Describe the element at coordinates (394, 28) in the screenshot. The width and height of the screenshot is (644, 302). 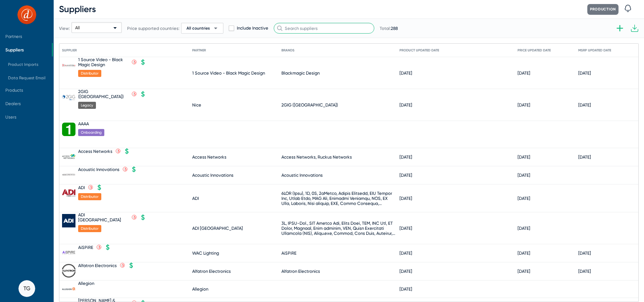
I see `span: 288` at that location.